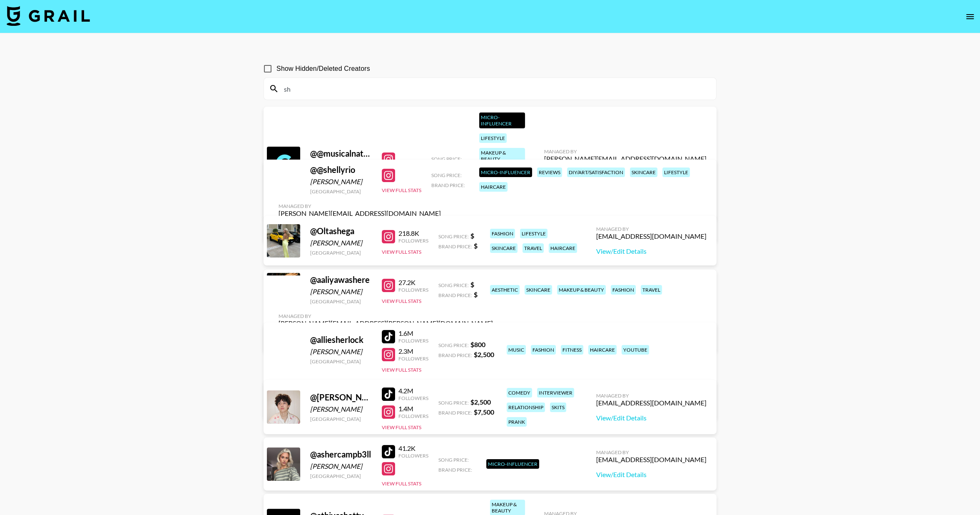 Image resolution: width=980 pixels, height=515 pixels. Describe the element at coordinates (495, 89) in the screenshot. I see `input: Search by User Name` at that location.